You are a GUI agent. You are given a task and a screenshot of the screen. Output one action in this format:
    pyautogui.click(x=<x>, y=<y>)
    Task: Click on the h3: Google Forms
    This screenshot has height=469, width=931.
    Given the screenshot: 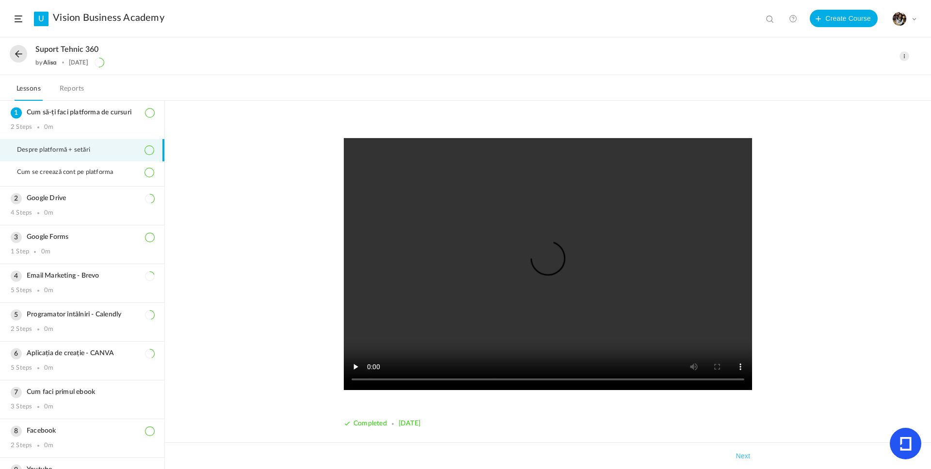 What is the action you would take?
    pyautogui.click(x=82, y=237)
    